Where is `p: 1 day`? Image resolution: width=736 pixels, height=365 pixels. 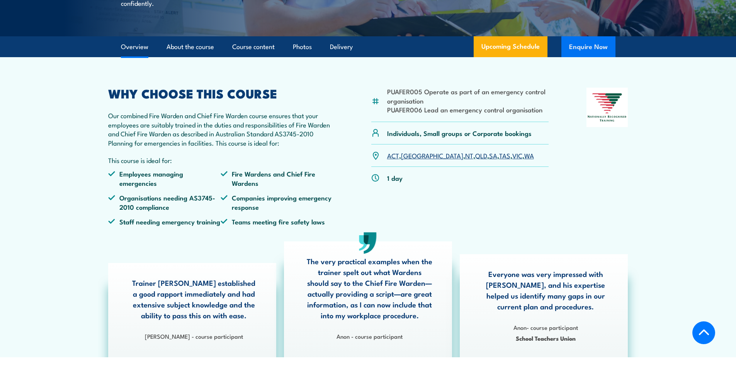
p: 1 day is located at coordinates (395, 178).